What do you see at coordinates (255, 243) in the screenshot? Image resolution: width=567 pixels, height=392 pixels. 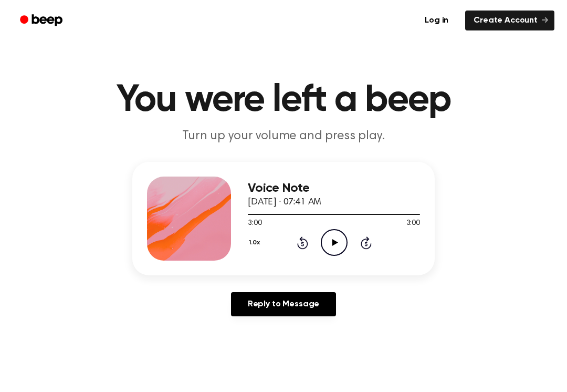 I see `button: 1.0x` at bounding box center [255, 243].